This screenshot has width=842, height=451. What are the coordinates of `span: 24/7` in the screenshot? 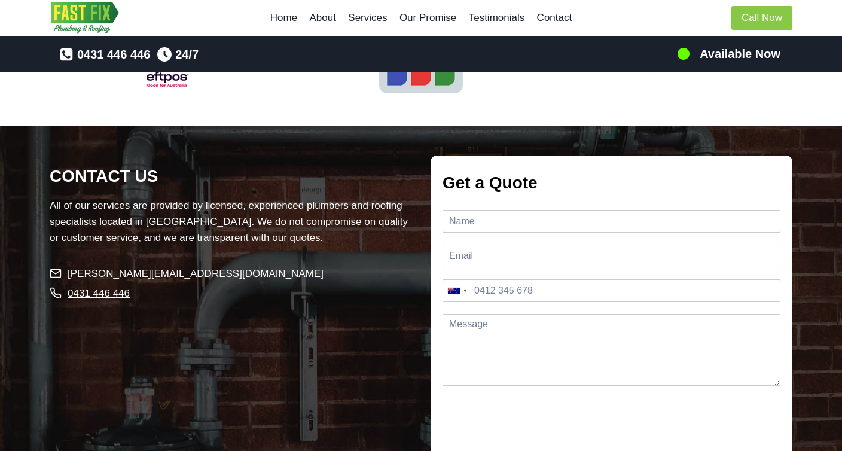 It's located at (186, 54).